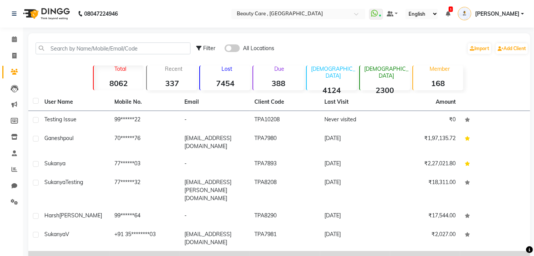  I want to click on td: ₹1,97,135.72, so click(425, 142).